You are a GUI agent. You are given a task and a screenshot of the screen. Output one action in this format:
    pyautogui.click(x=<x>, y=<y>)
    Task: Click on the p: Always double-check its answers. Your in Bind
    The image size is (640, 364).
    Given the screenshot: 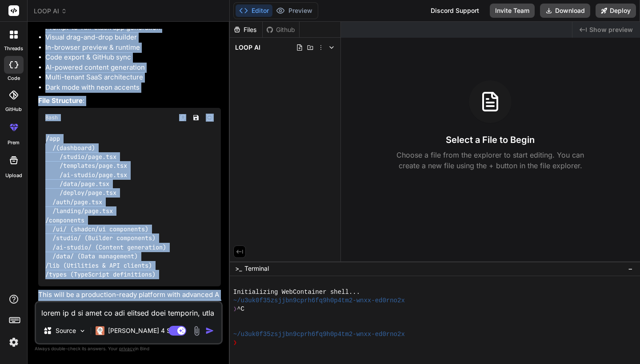 What is the action you would take?
    pyautogui.click(x=128, y=348)
    